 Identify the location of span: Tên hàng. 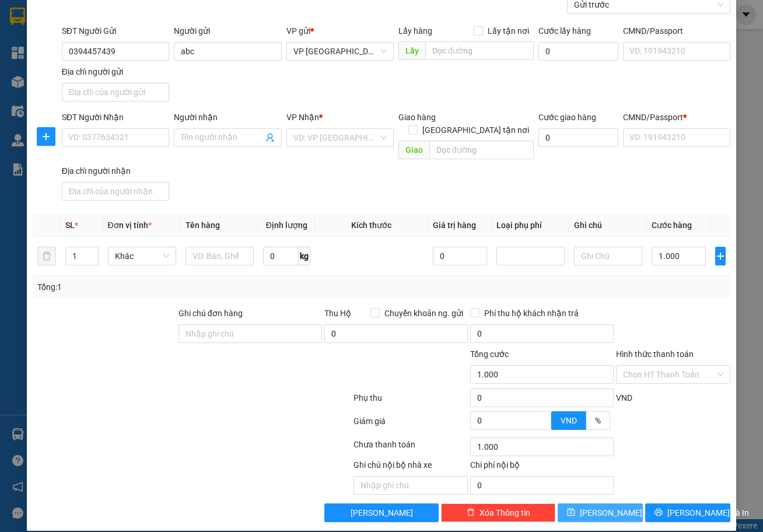
(202, 226).